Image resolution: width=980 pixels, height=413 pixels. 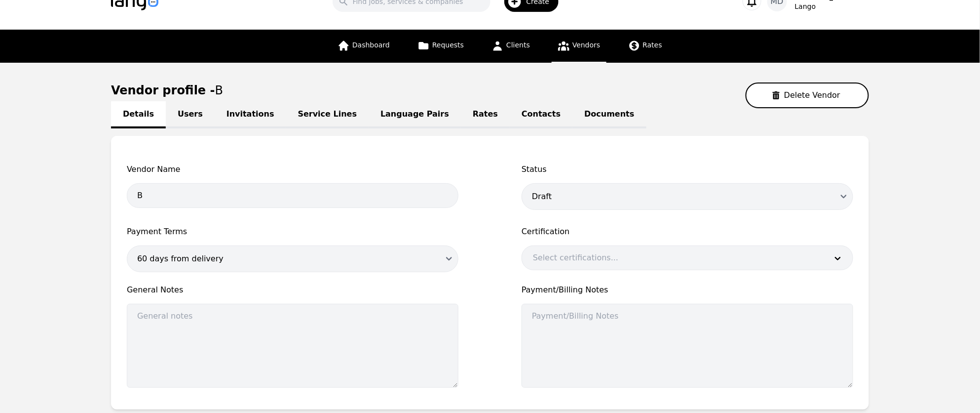 I want to click on a: Users, so click(x=190, y=114).